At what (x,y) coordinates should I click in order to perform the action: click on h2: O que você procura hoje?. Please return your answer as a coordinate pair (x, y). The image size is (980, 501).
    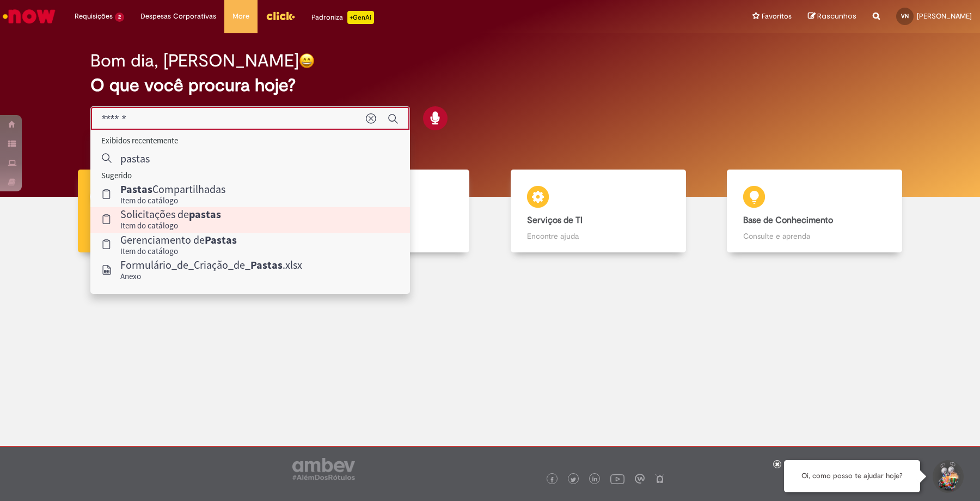
    Looking at the image, I should click on (490, 85).